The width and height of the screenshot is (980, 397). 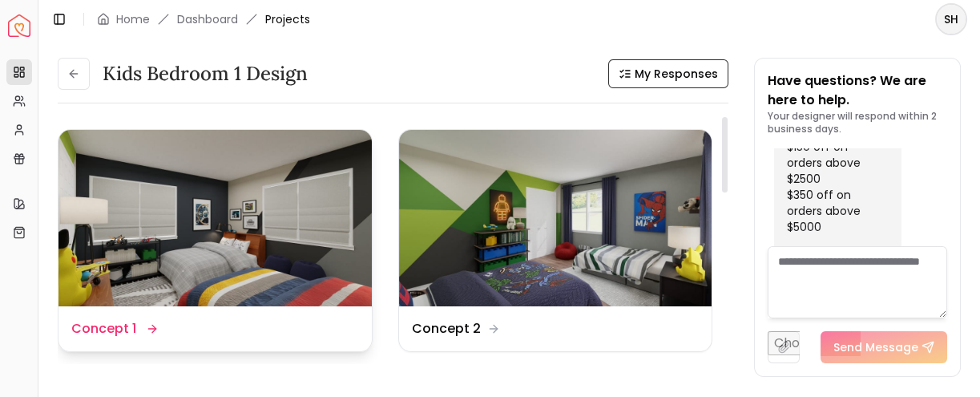 I want to click on a: Dashboard, so click(x=208, y=19).